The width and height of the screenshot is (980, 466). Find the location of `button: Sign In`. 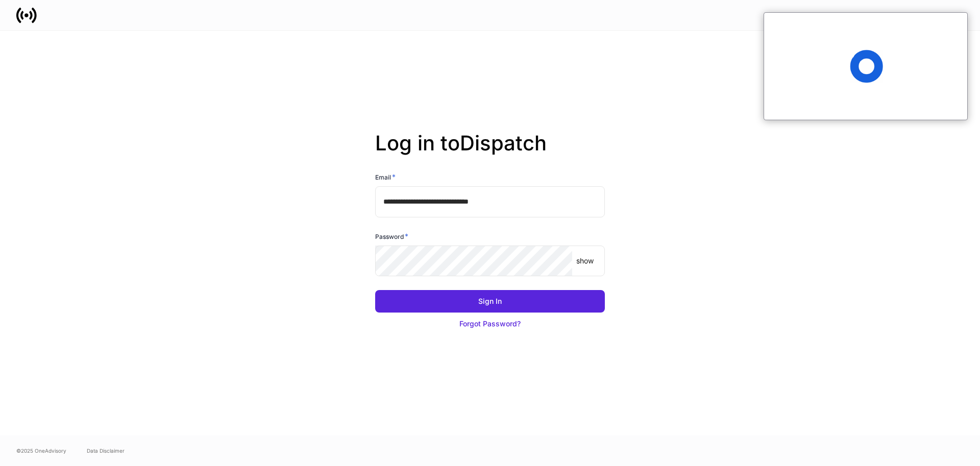

button: Sign In is located at coordinates (490, 301).